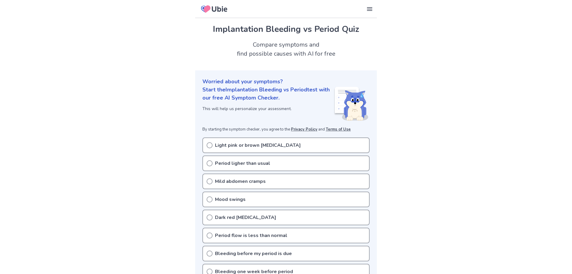  What do you see at coordinates (268, 94) in the screenshot?
I see `p: Start the Implantation Bleeding vs Period test with our free AI Symptom Checker.` at bounding box center [268, 94].